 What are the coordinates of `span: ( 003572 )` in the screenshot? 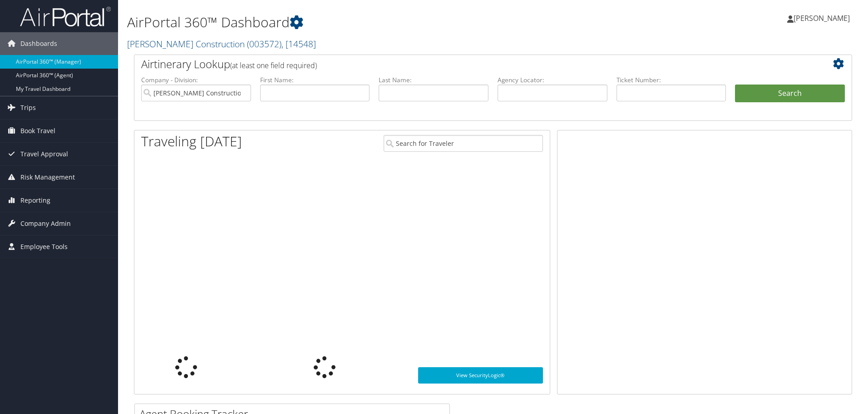 It's located at (264, 44).